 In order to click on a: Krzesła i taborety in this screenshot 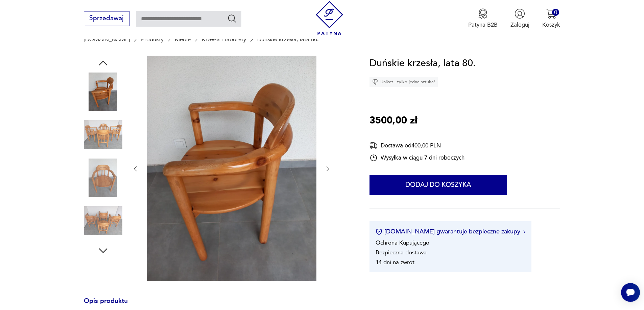, I will do `click(224, 39)`.